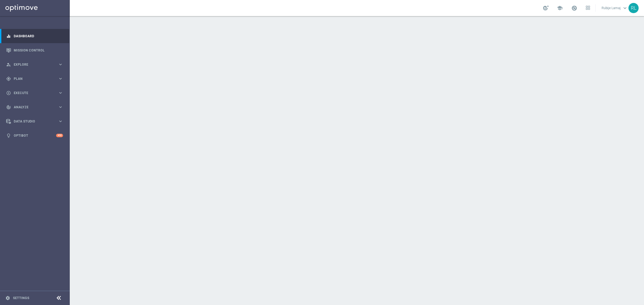 The image size is (644, 305). I want to click on div: Execute, so click(32, 93).